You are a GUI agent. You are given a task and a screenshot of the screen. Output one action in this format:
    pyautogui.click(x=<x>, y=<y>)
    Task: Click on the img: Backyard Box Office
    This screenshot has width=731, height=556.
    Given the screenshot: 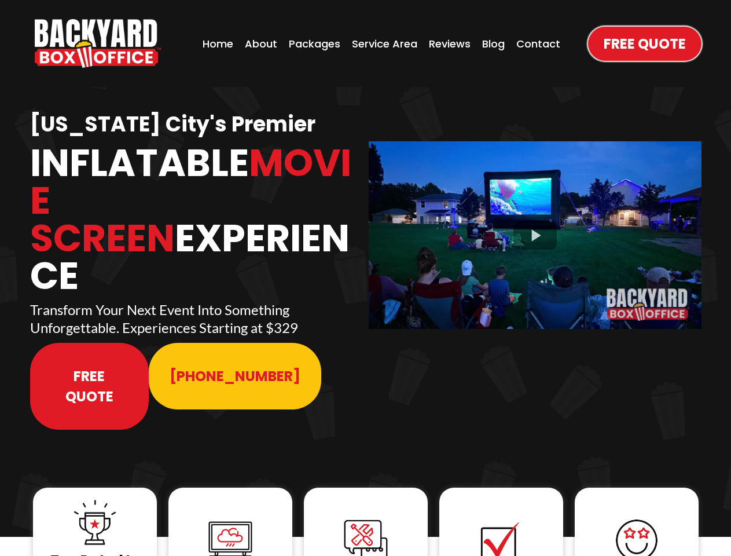 What is the action you would take?
    pyautogui.click(x=98, y=43)
    